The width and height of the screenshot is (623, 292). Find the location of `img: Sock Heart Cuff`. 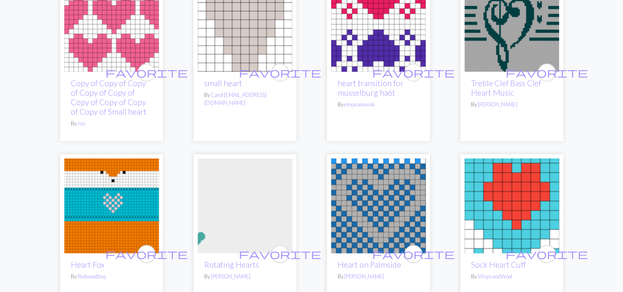

img: Sock Heart Cuff is located at coordinates (512, 206).